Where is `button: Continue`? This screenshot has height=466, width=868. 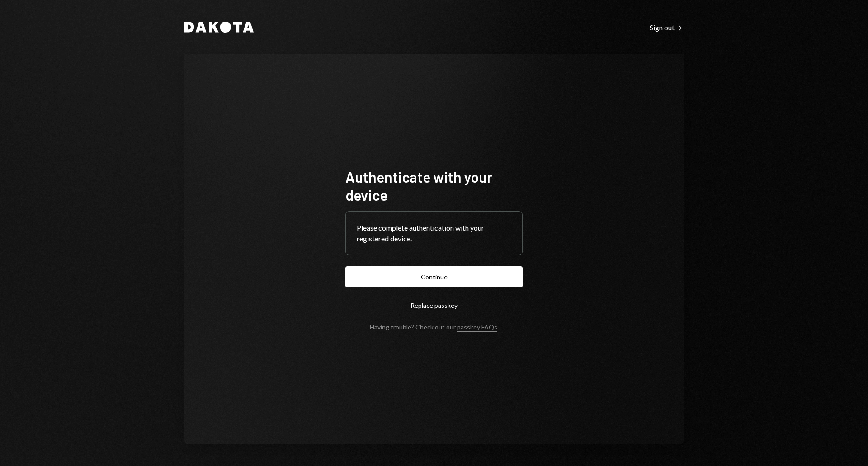 button: Continue is located at coordinates (434, 277).